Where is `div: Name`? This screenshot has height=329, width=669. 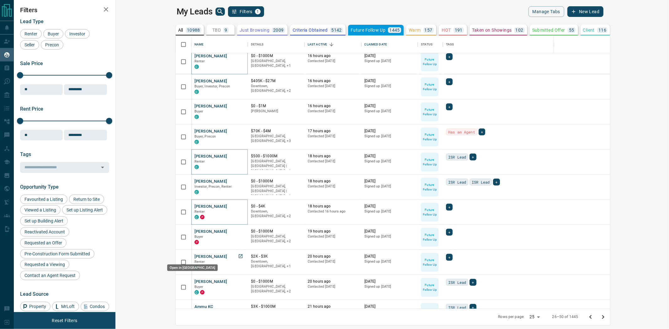
div: Name is located at coordinates (220, 45).